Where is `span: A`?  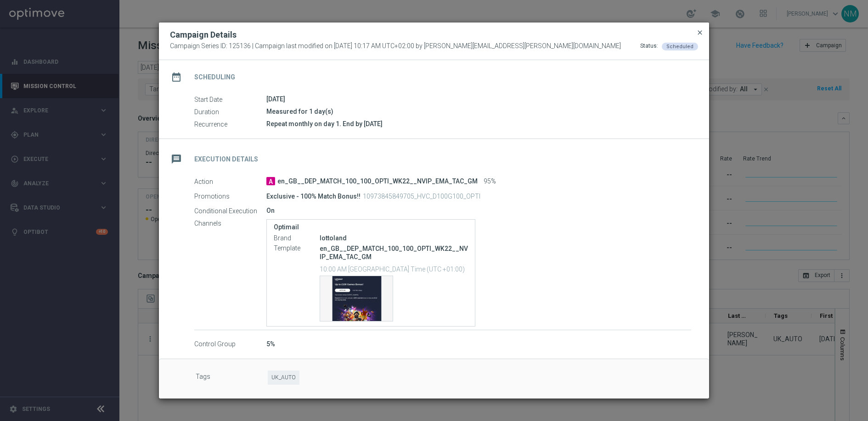 span: A is located at coordinates (270, 181).